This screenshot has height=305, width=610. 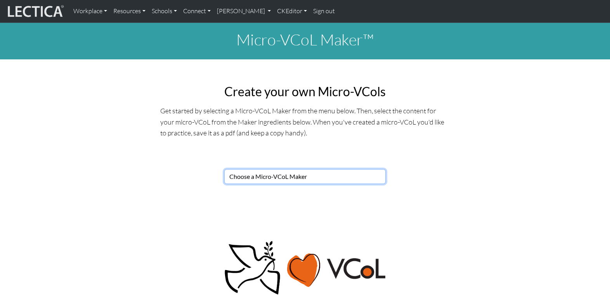 What do you see at coordinates (197, 11) in the screenshot?
I see `a: Connect` at bounding box center [197, 11].